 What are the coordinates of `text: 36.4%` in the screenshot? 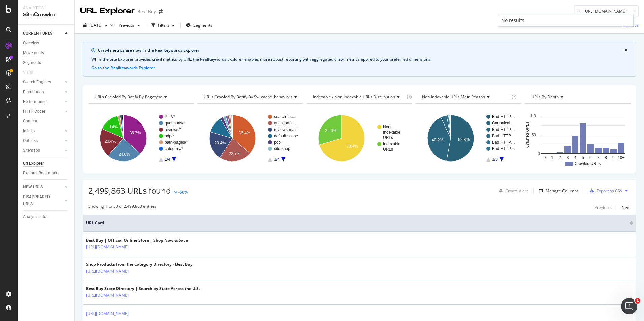 It's located at (245, 133).